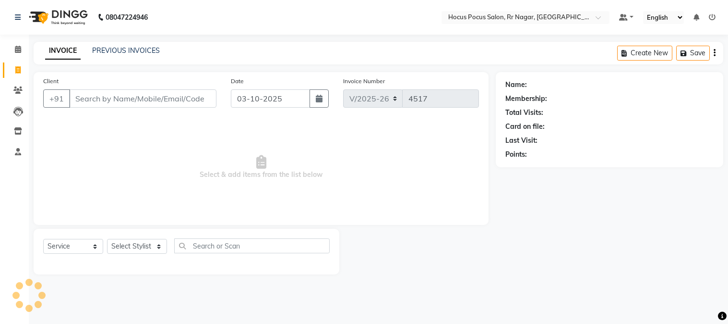  What do you see at coordinates (524, 112) in the screenshot?
I see `div: Total Visits:` at bounding box center [524, 112].